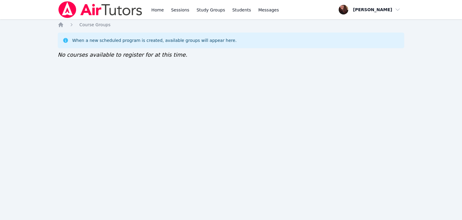 The width and height of the screenshot is (462, 220). I want to click on div: When a new scheduled program is created, available groups will appear here., so click(154, 40).